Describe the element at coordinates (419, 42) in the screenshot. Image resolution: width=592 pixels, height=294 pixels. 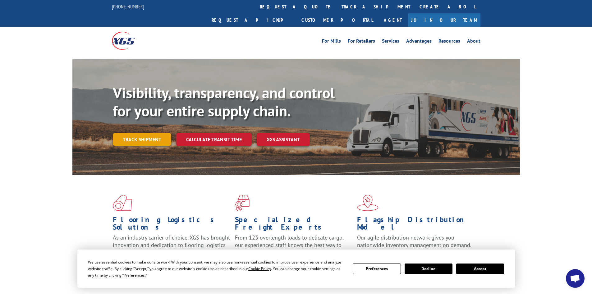
I see `a: Advantages` at that location.